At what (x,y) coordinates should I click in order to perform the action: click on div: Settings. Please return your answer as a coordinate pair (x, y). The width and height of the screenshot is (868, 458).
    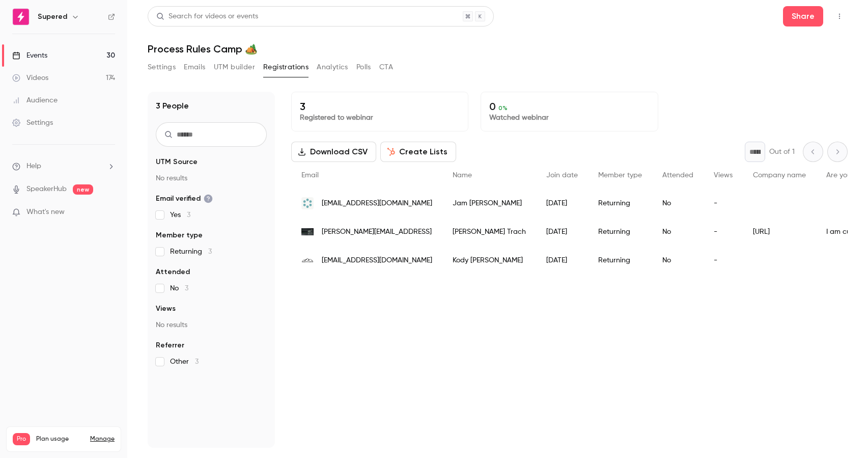
    Looking at the image, I should click on (33, 123).